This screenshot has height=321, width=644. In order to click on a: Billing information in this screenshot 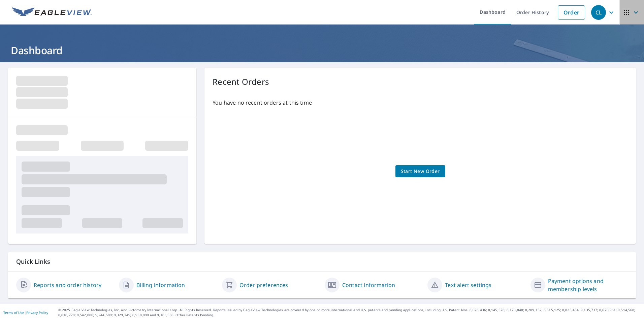, I will do `click(161, 285)`.